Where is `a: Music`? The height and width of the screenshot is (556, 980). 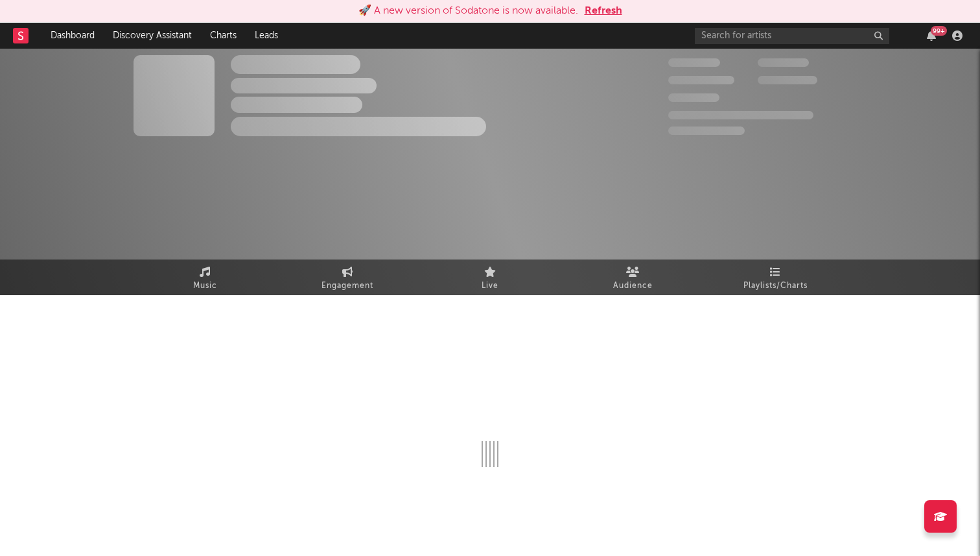 a: Music is located at coordinates (205, 277).